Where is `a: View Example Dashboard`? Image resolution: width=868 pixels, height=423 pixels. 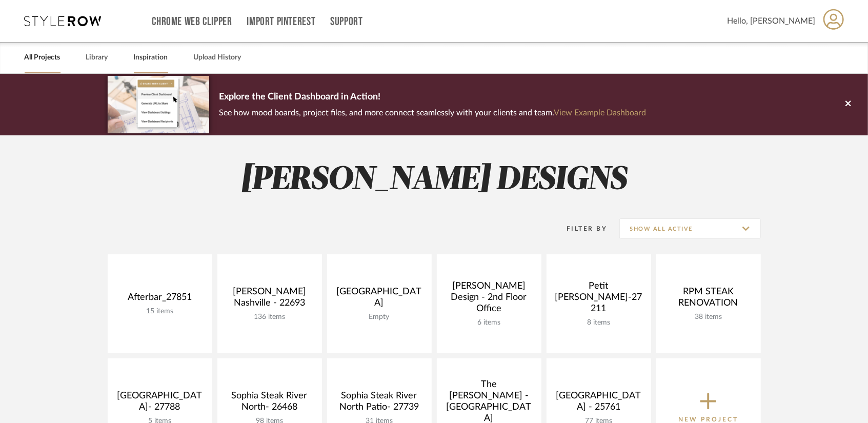 a: View Example Dashboard is located at coordinates (600, 113).